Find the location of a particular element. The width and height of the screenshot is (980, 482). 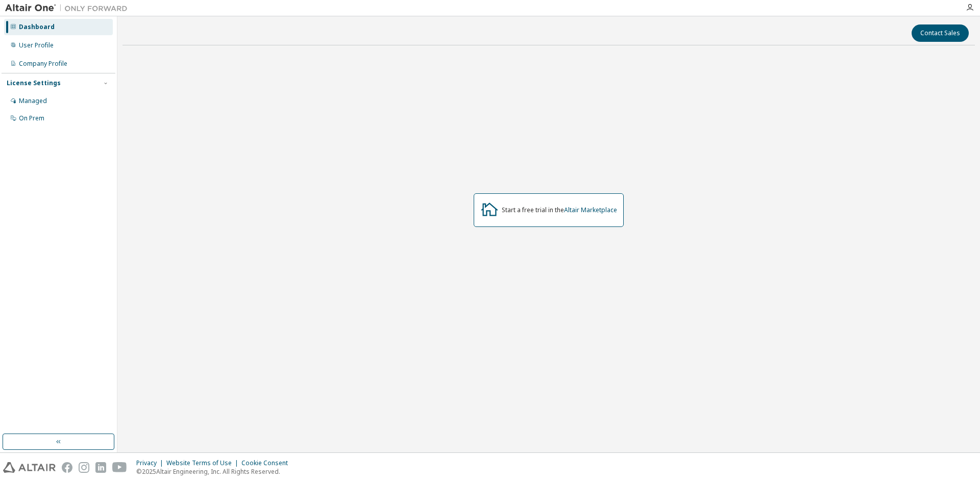

div: Company Profile is located at coordinates (43, 64).